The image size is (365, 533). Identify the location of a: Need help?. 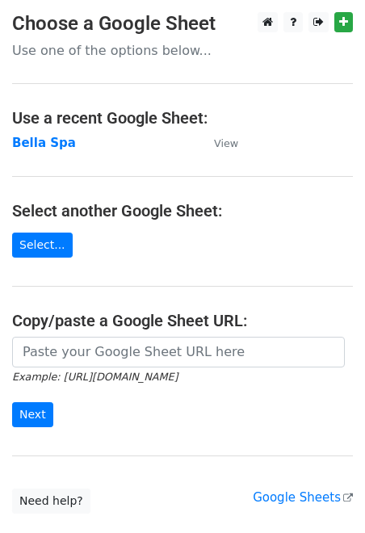
(51, 501).